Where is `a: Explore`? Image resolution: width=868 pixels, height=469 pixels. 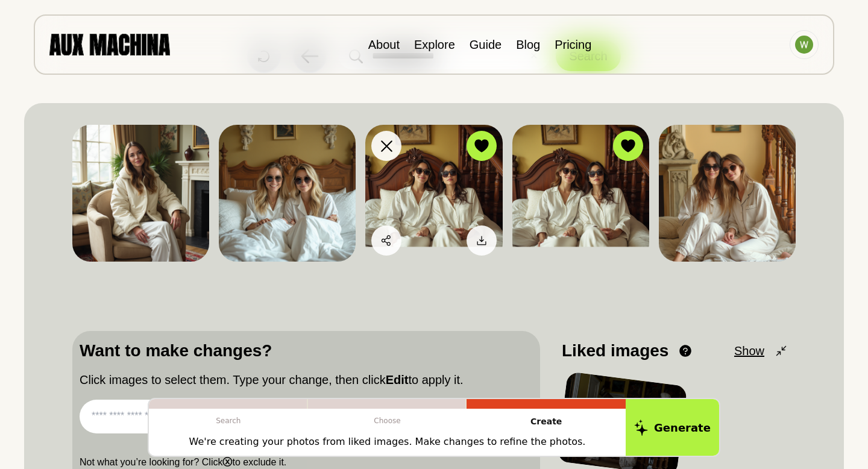
a: Explore is located at coordinates (434, 44).